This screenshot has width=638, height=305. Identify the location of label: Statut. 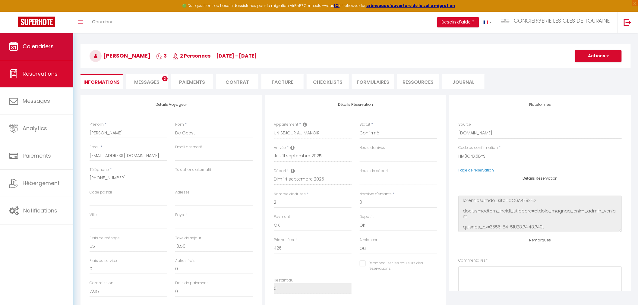
(365, 125).